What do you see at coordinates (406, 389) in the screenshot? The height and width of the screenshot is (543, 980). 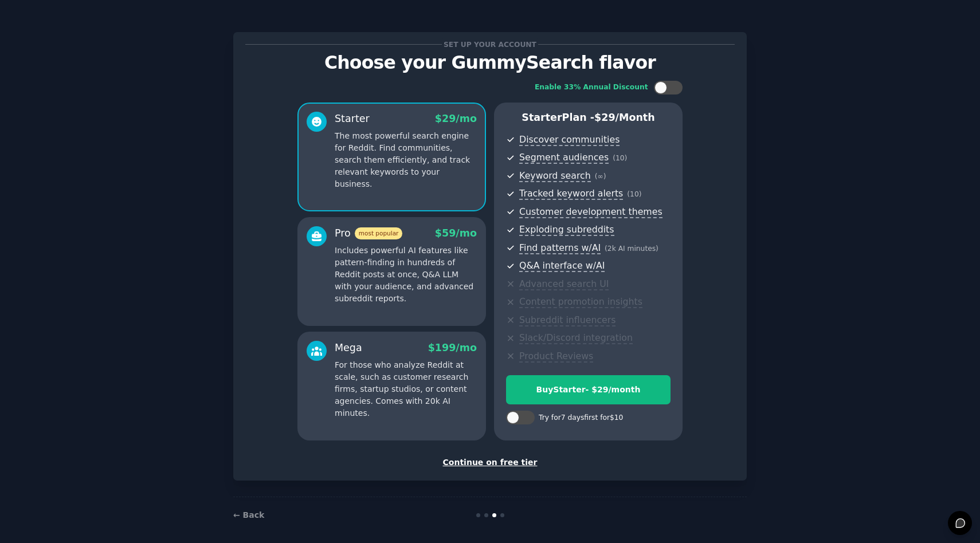 I see `p: For those who analyze Reddit at scale, such as customer research firms, startup studios, or conte...` at bounding box center [406, 389].